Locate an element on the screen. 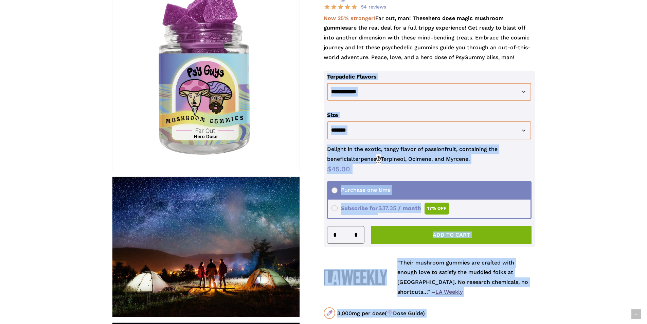  button: Add to cart is located at coordinates (451, 235).